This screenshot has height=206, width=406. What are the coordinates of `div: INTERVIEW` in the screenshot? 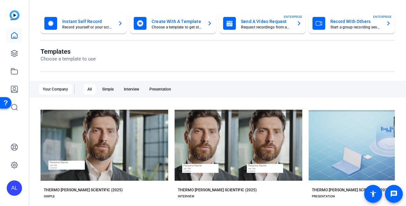 It's located at (186, 196).